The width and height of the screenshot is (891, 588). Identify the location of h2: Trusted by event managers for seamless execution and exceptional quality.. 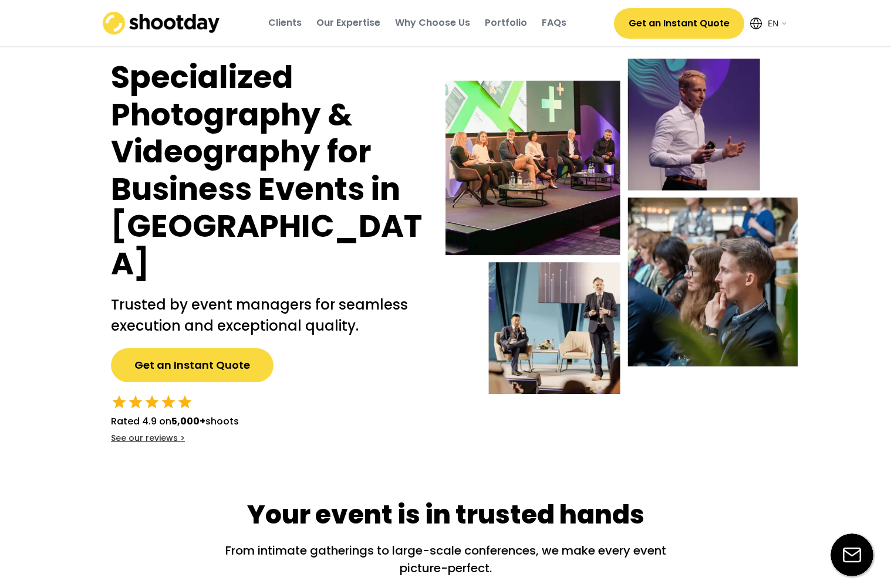
(266, 315).